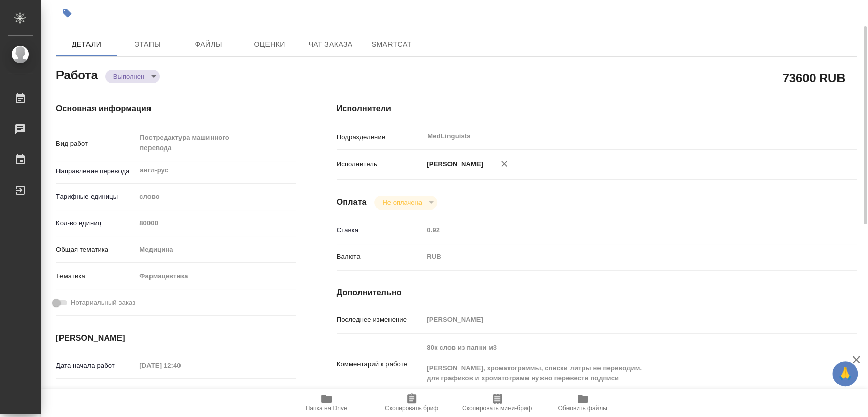 The width and height of the screenshot is (868, 417). What do you see at coordinates (95, 197) in the screenshot?
I see `p: Тарифные единицы` at bounding box center [95, 197].